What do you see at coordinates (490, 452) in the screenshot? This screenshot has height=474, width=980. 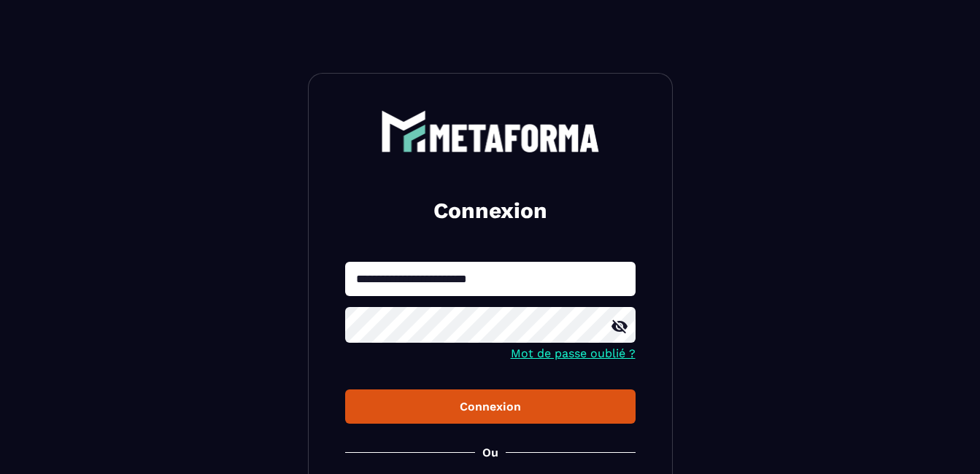 I see `p: Ou` at bounding box center [490, 452].